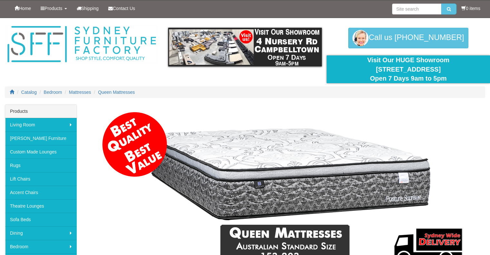 The height and width of the screenshot is (255, 490). Describe the element at coordinates (41, 233) in the screenshot. I see `a: Dining` at that location.